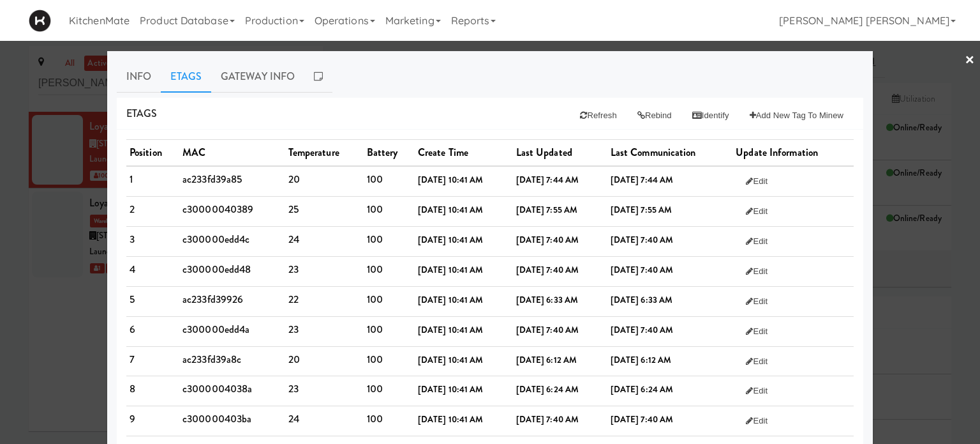 Image resolution: width=980 pixels, height=444 pixels. What do you see at coordinates (793, 152) in the screenshot?
I see `th: Update Information` at bounding box center [793, 152].